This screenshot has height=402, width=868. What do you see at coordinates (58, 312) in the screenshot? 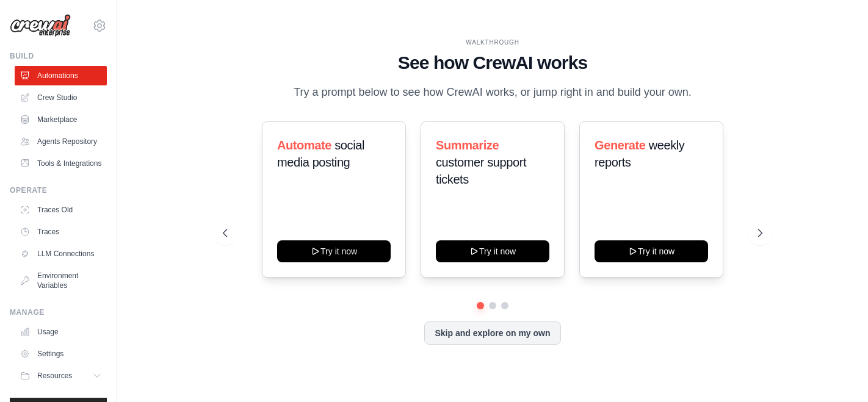
I see `div: Manage` at bounding box center [58, 312].